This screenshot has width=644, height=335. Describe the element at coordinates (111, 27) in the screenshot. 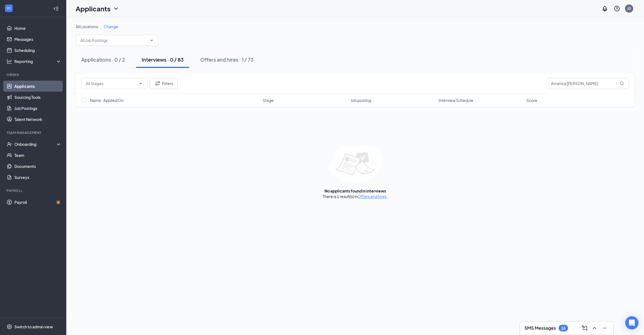

I see `span: Change` at that location.